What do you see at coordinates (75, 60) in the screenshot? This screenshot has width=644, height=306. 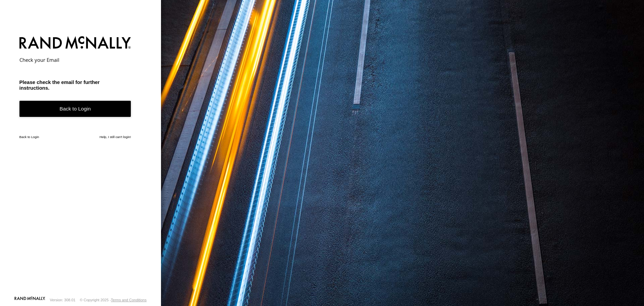 I see `h2: Check your Email` at bounding box center [75, 60].